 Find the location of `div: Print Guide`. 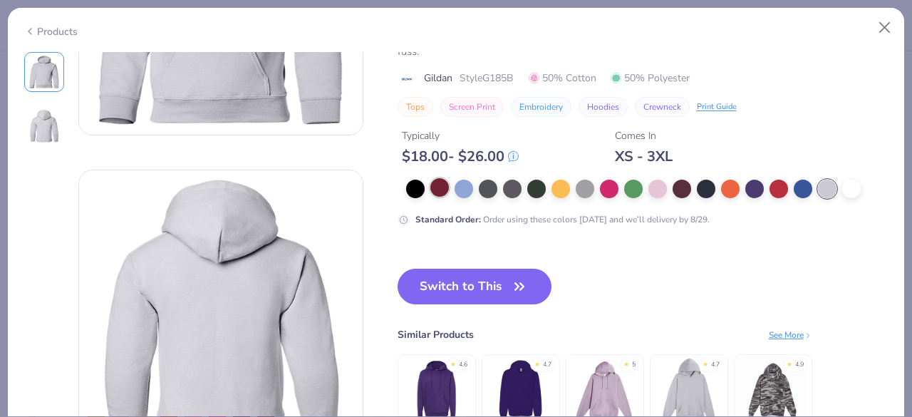

div: Print Guide is located at coordinates (717, 107).